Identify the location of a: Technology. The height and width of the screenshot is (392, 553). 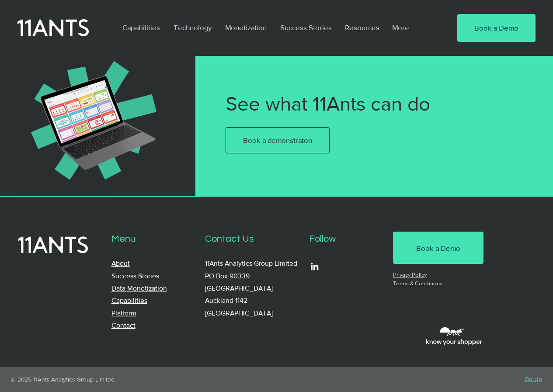
(193, 27).